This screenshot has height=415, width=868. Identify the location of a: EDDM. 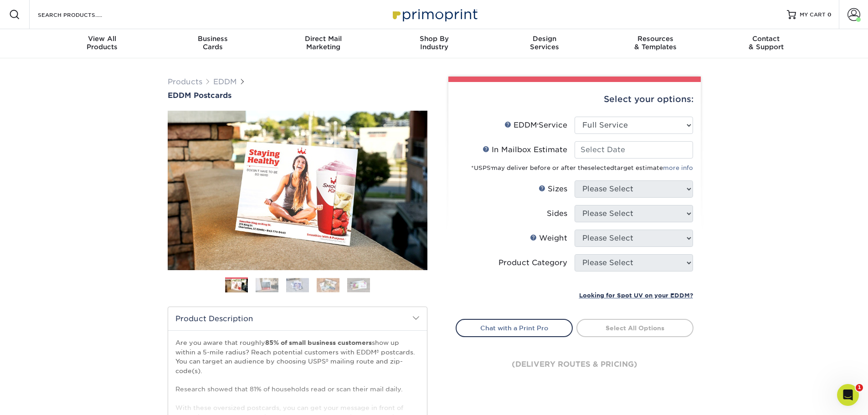
(225, 81).